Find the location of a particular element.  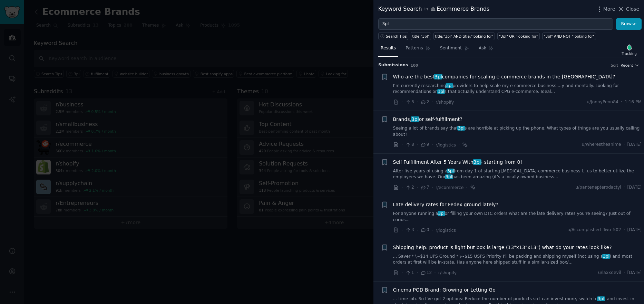

span: u/wherestheanime is located at coordinates (601, 144).